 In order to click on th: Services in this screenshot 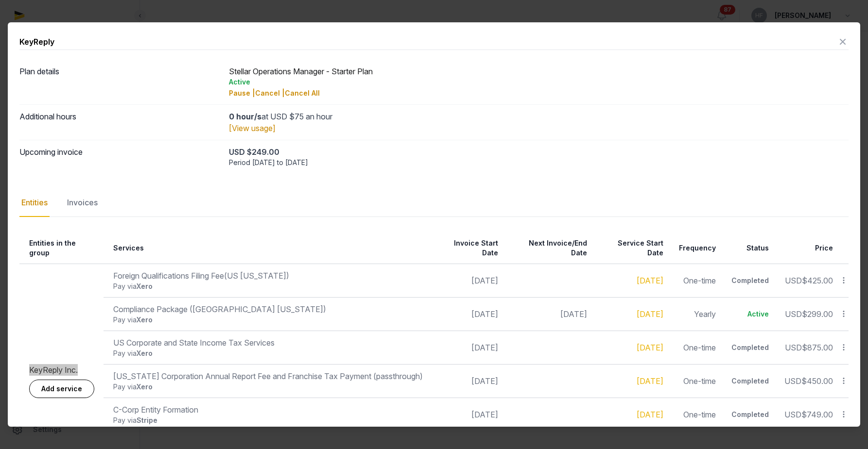, I will do `click(266, 248)`.